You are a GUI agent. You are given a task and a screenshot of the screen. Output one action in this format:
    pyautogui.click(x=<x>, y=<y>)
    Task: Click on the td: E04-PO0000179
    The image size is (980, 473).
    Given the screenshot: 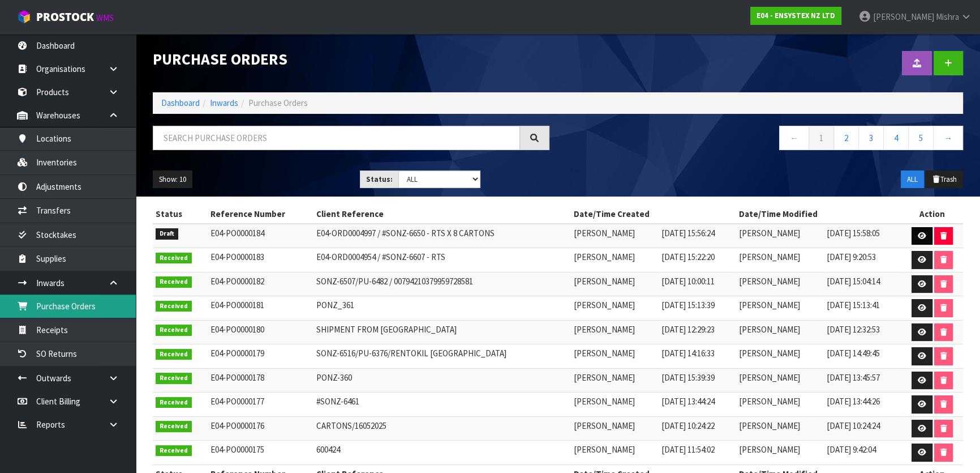 What is the action you would take?
    pyautogui.click(x=261, y=356)
    